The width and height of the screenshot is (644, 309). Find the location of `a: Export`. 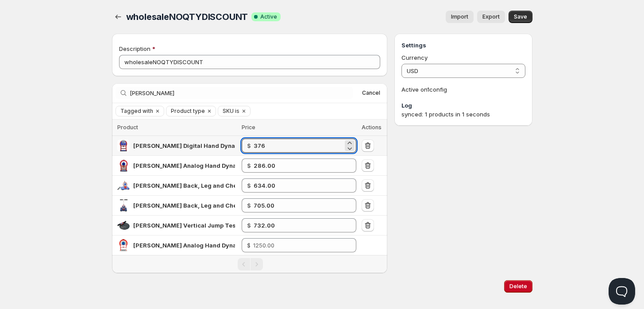

a: Export is located at coordinates (491, 17).